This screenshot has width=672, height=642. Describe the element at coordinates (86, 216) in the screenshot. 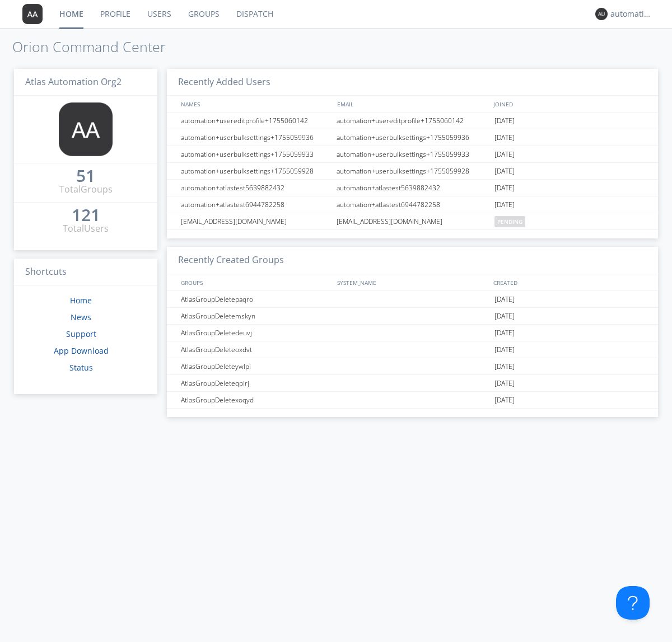

I see `a: 121` at that location.